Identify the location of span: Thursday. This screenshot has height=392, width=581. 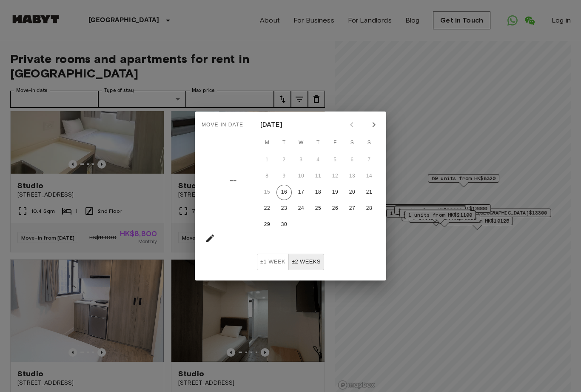
(318, 143).